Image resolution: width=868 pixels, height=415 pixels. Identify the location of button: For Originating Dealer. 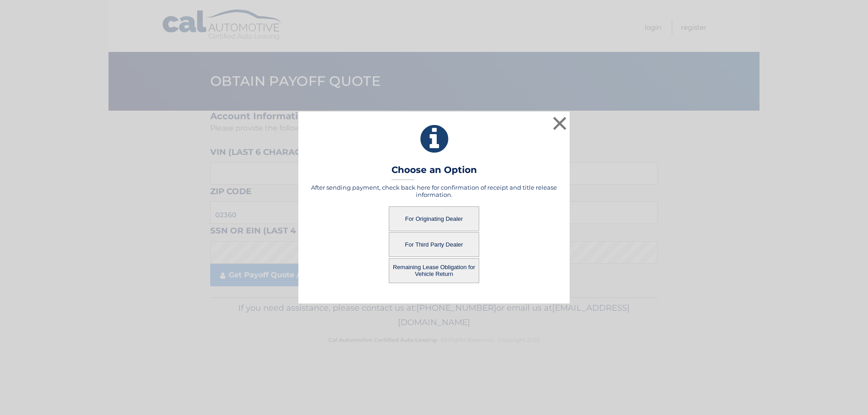
(434, 218).